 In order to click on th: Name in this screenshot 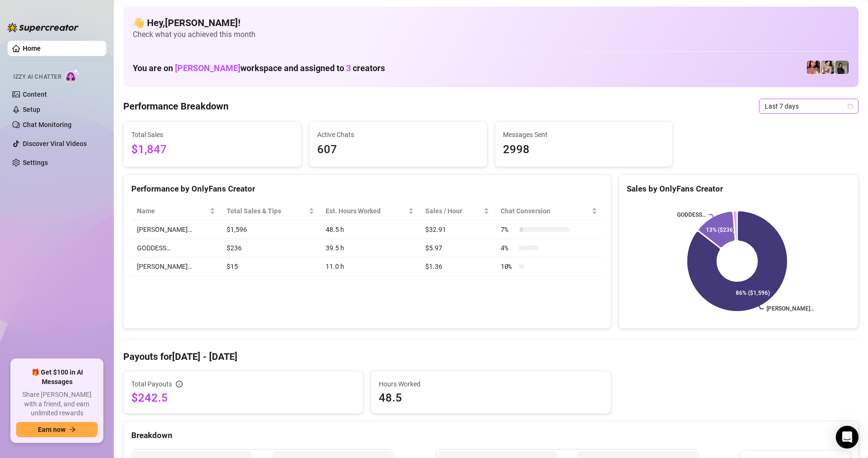, I will do `click(176, 211)`.